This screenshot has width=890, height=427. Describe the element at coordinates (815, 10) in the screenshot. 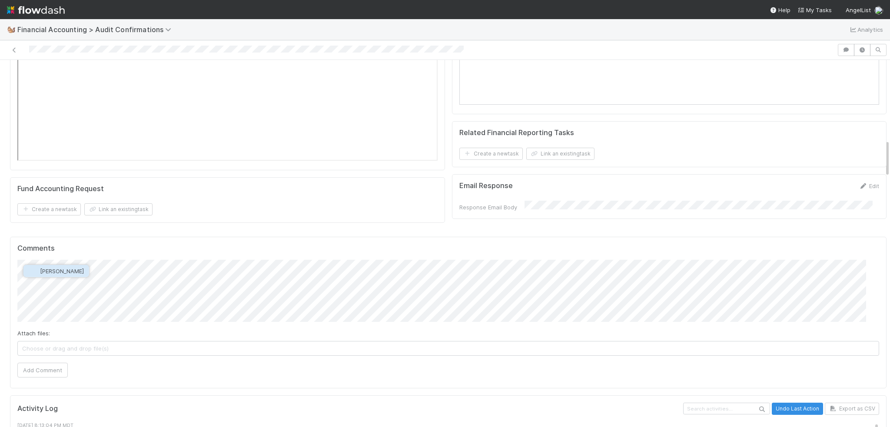

I see `span: My Tasks` at that location.